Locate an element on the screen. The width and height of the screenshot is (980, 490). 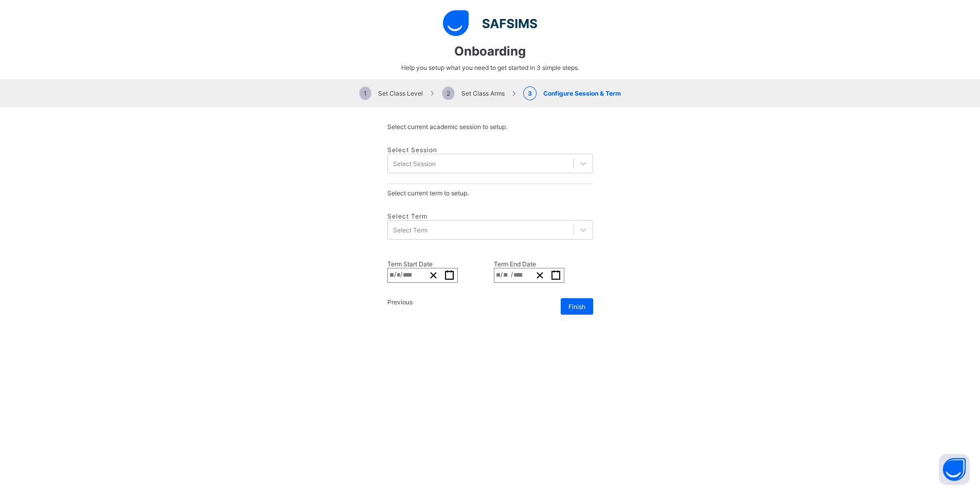
span: 2 is located at coordinates (448, 93).